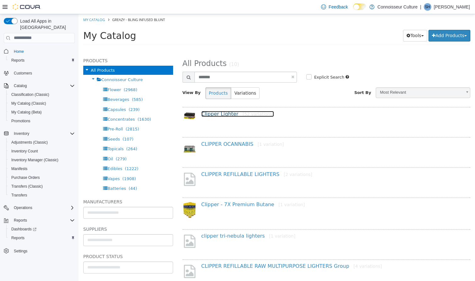  Describe the element at coordinates (140, 79) in the screenshot. I see `button: Products` at that location.